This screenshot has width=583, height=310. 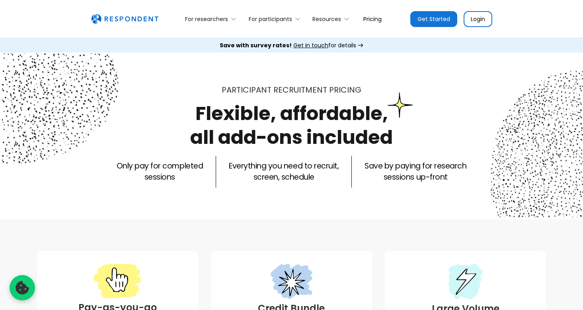 I want to click on p: Only pay for completed sessions, so click(x=160, y=172).